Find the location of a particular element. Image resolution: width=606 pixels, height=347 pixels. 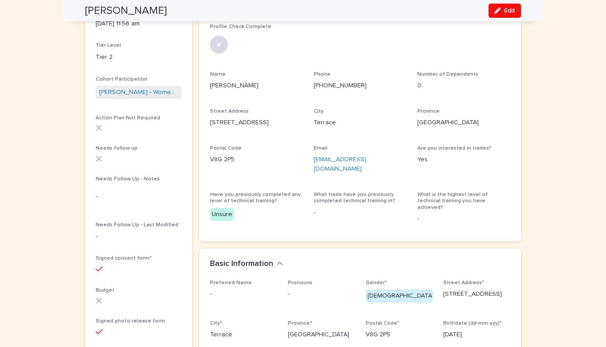

span: City is located at coordinates (319, 111).